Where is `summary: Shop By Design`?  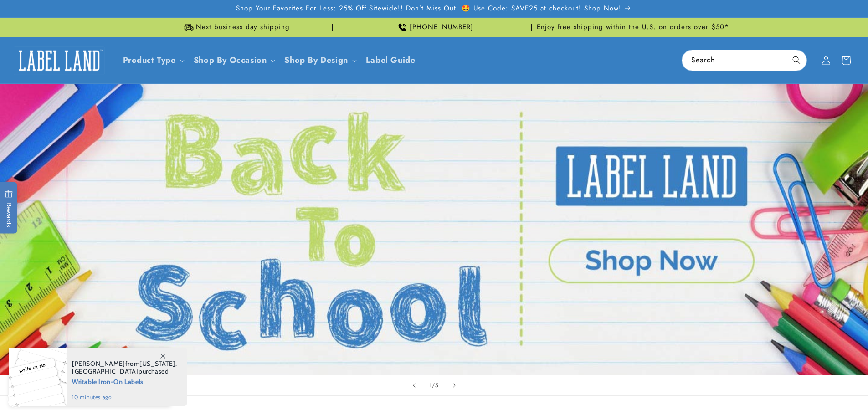
summary: Shop By Design is located at coordinates (319, 60).